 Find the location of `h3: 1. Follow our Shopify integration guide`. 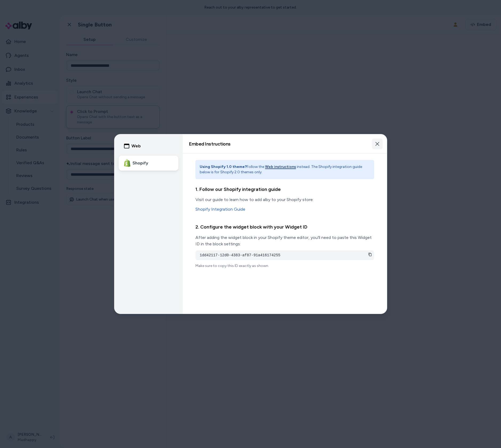

h3: 1. Follow our Shopify integration guide is located at coordinates (285, 189).